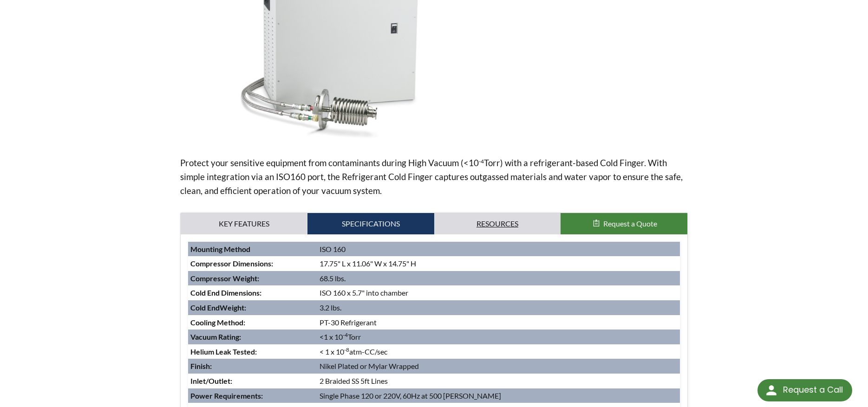 Image resolution: width=868 pixels, height=407 pixels. What do you see at coordinates (244, 224) in the screenshot?
I see `a: Key Features` at bounding box center [244, 224].